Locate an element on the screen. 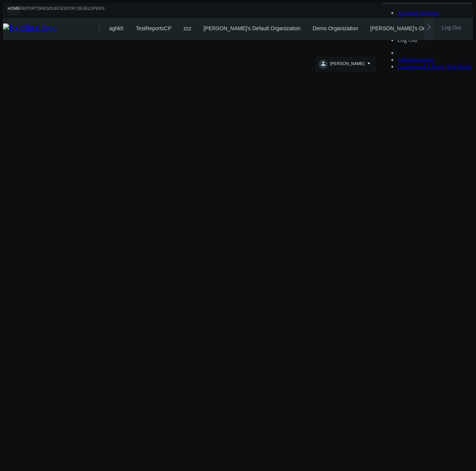 Image resolution: width=476 pixels, height=471 pixels. a: Resources is located at coordinates (53, 10).